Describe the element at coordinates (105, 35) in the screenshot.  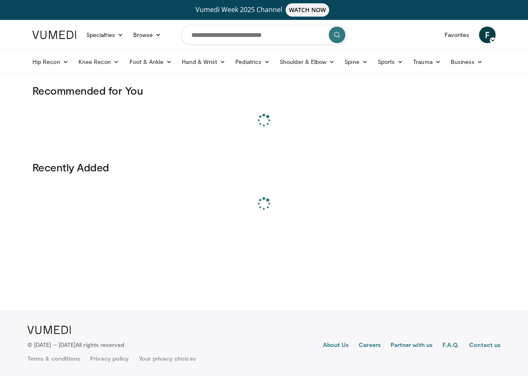
I see `a: Specialties` at that location.